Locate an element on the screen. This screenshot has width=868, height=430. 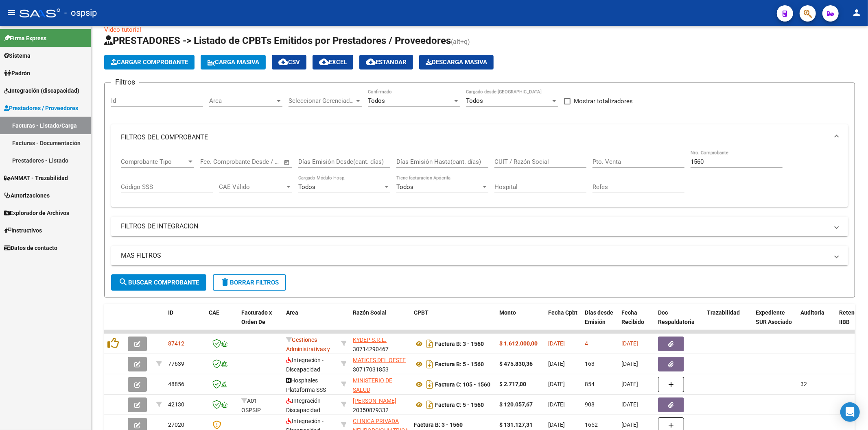
span: 163 is located at coordinates (589, 364).